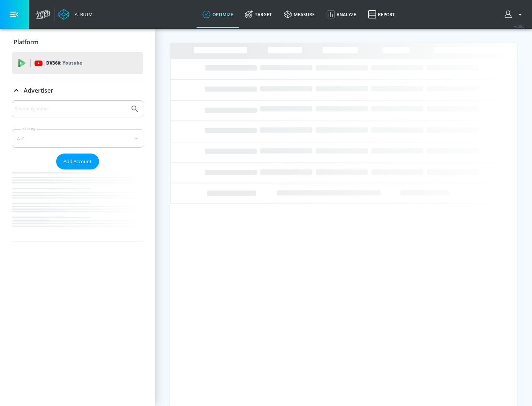 This screenshot has height=406, width=532. I want to click on button: Add Account, so click(78, 161).